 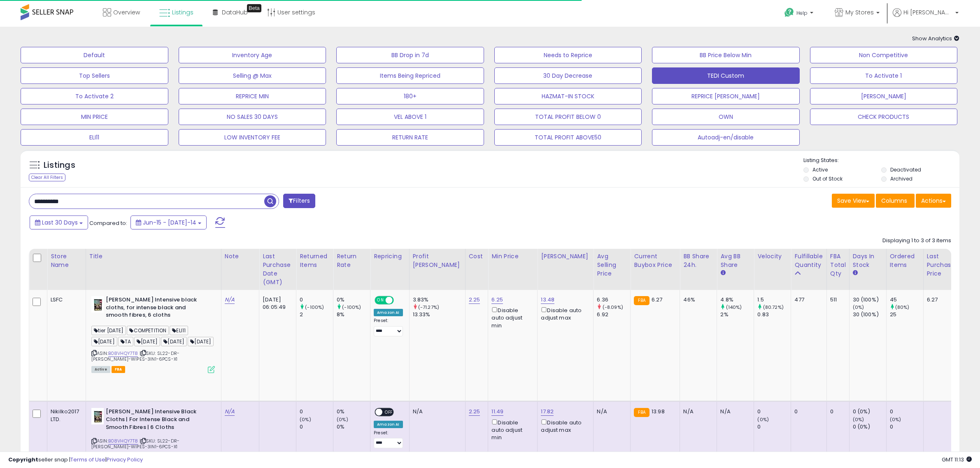 I want to click on div: Avg BB Share, so click(x=735, y=261).